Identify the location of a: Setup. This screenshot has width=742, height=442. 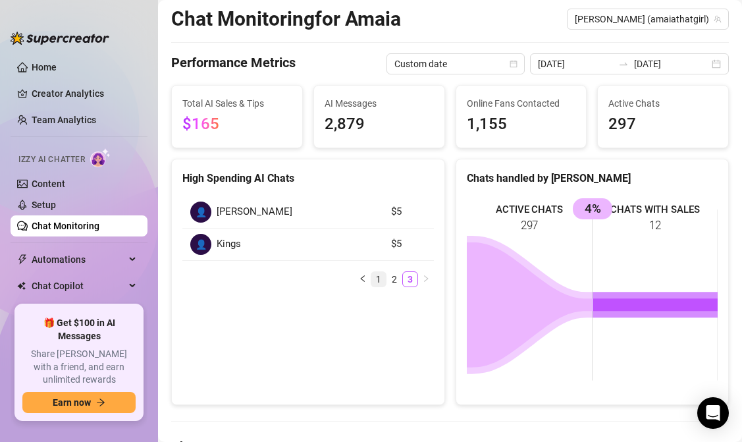
(43, 205).